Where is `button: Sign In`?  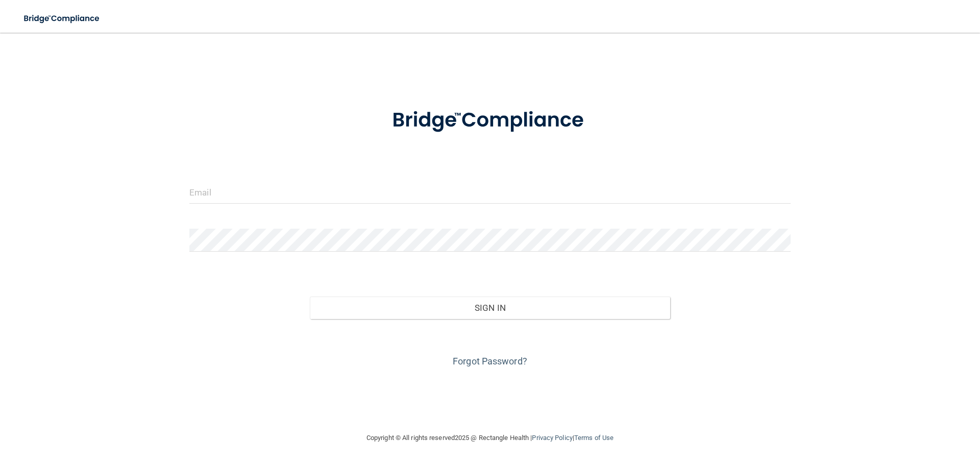 button: Sign In is located at coordinates (490, 308).